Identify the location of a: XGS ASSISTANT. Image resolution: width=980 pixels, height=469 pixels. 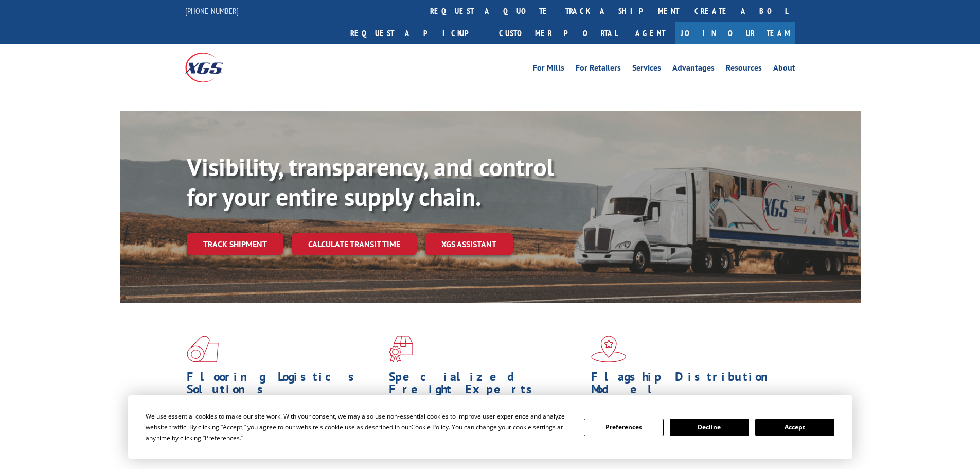
(469, 244).